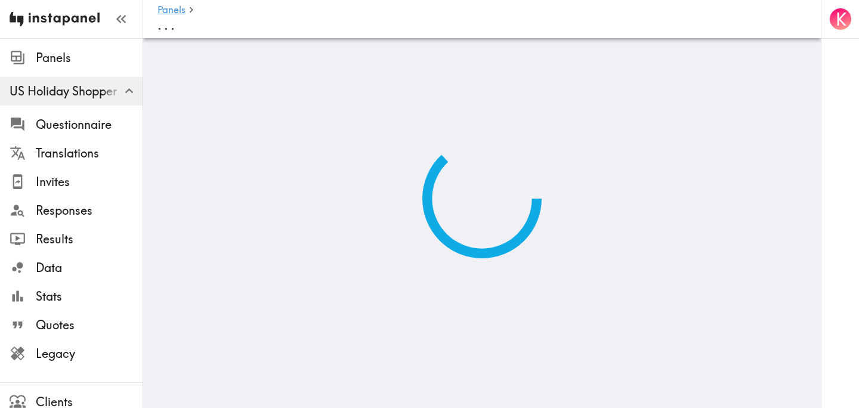 Image resolution: width=859 pixels, height=408 pixels. I want to click on span: Data, so click(89, 268).